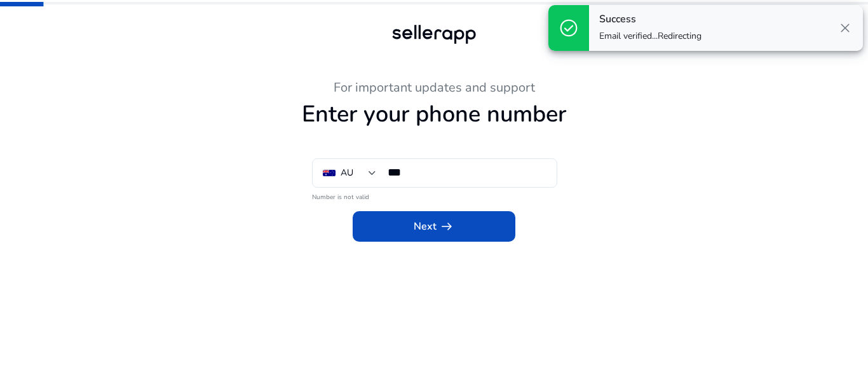 The width and height of the screenshot is (868, 381). I want to click on span: arrow_right_alt, so click(447, 227).